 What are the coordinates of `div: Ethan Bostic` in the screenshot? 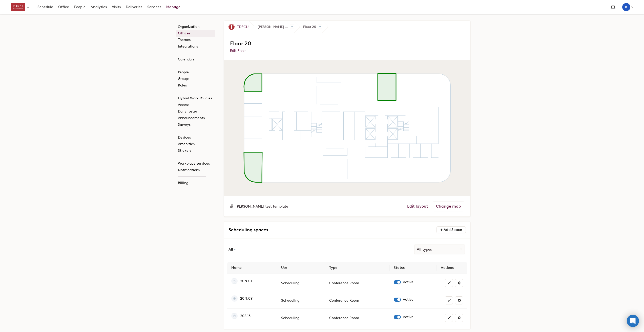 It's located at (626, 7).